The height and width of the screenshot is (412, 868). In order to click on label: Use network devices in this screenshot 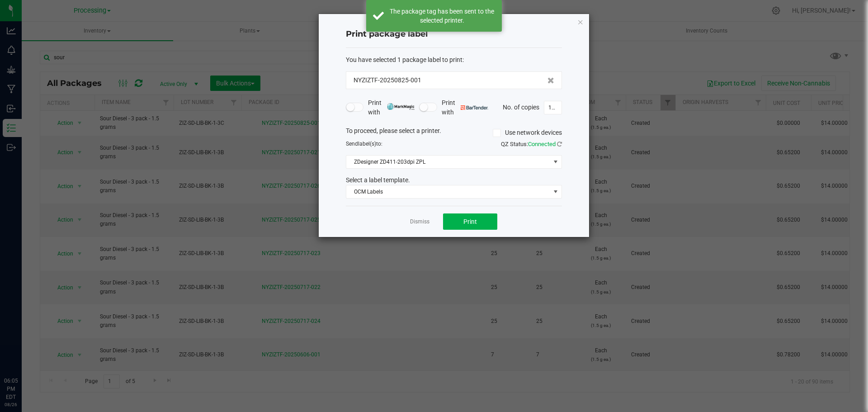, I will do `click(527, 132)`.